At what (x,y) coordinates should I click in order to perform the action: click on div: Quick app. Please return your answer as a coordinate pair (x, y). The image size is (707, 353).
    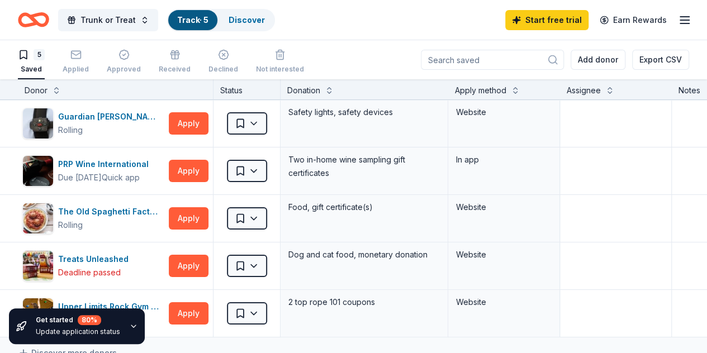
    Looking at the image, I should click on (121, 178).